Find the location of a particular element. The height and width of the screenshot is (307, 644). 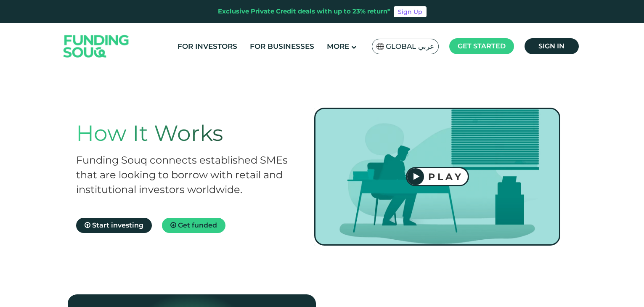

a: For Investors is located at coordinates (207, 46).